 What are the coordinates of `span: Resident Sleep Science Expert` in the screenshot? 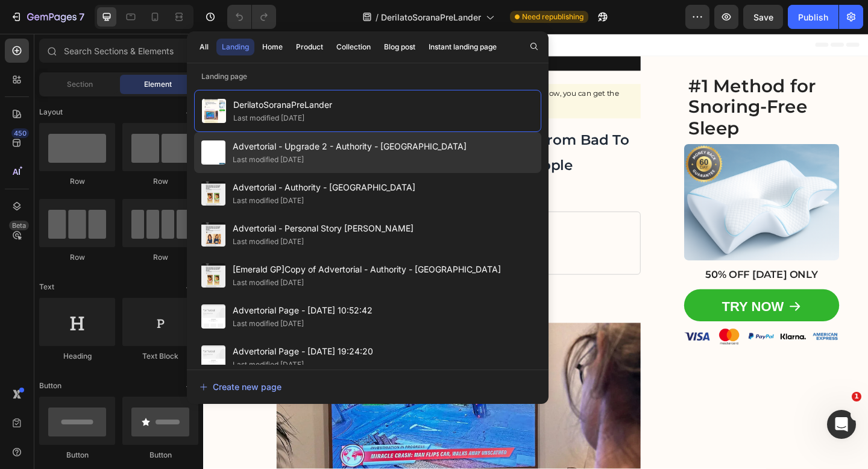 It's located at (209, 233).